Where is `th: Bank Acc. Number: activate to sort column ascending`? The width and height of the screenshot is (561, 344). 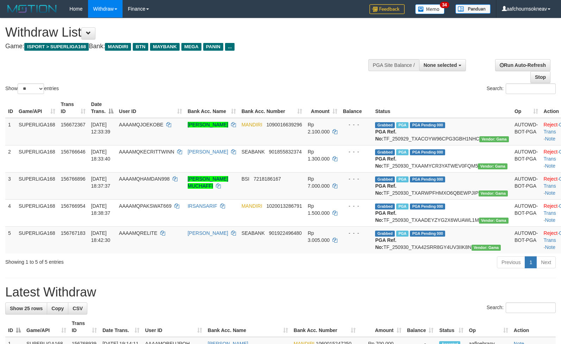 th: Bank Acc. Number: activate to sort column ascending is located at coordinates (325, 327).